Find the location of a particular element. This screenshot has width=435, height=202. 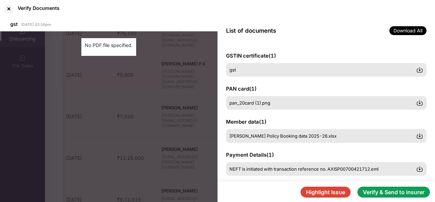

span: NEFT is initiated with transaction reference no. AXISP00700421712.eml is located at coordinates (304, 169).